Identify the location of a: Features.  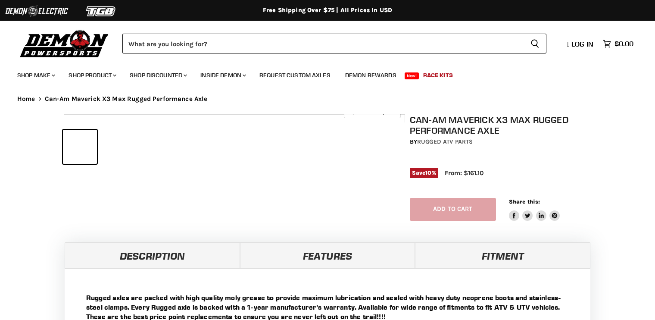
(328, 255).